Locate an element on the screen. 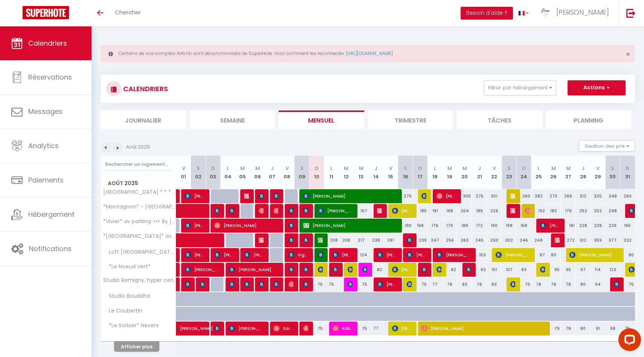 This screenshot has height=357, width=644. div: 95 is located at coordinates (553, 269).